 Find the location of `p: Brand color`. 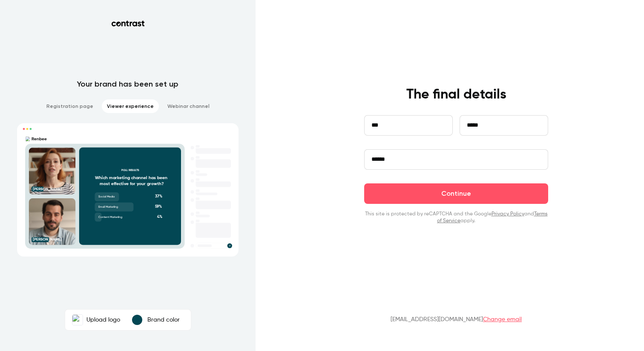

p: Brand color is located at coordinates (163, 320).